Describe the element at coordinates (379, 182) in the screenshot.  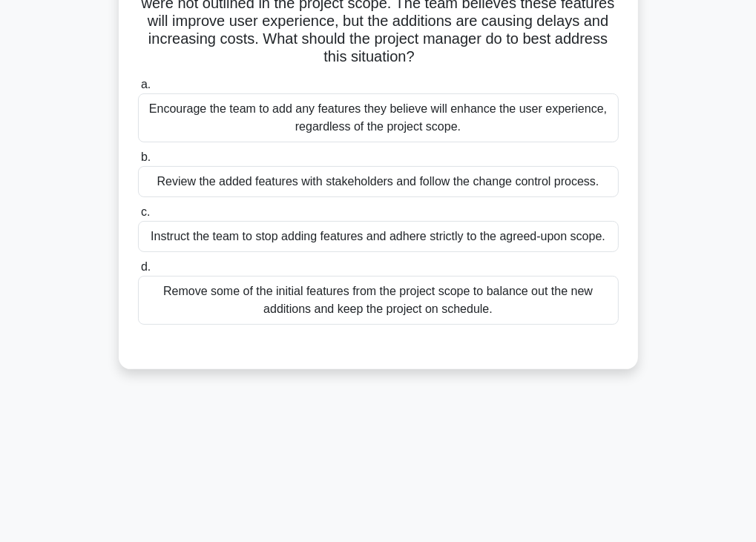
I see `div: Review the added features with stakeholders and follow the change control process.` at that location.